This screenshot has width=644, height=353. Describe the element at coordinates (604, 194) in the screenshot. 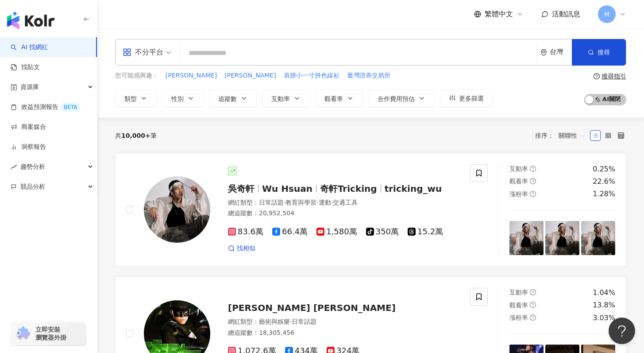

I see `div: 1.28%` at that location.